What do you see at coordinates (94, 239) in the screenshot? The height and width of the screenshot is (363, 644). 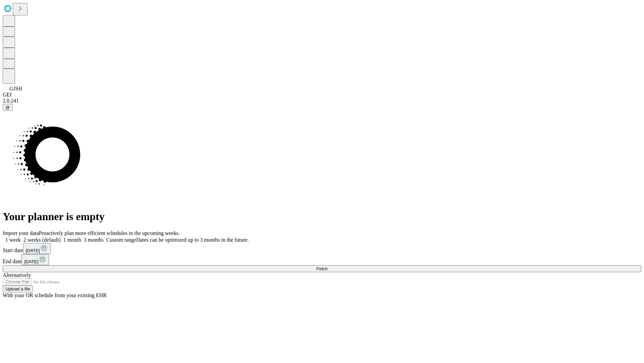 I see `span: 3 months` at bounding box center [94, 239].